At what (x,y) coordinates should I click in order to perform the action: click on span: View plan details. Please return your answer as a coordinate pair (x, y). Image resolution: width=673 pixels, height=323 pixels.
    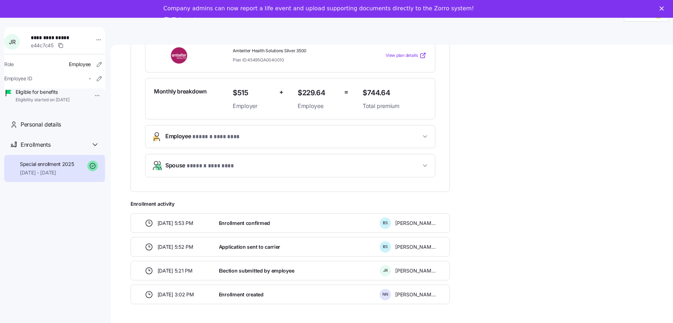
    Looking at the image, I should click on (402, 55).